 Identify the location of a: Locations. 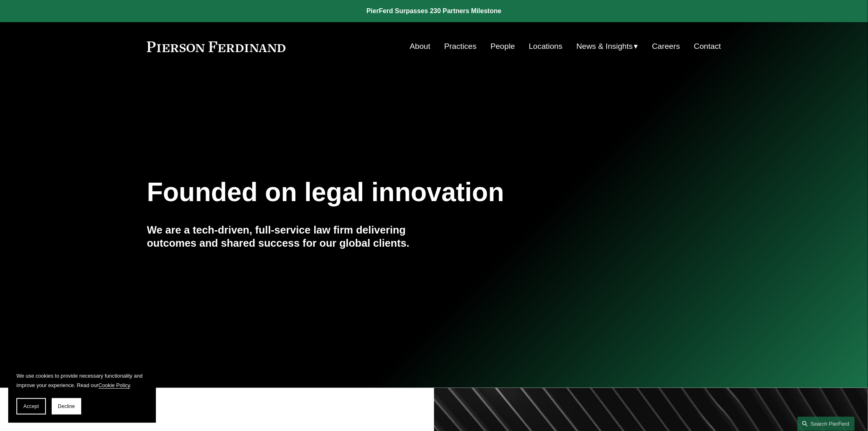
(545, 46).